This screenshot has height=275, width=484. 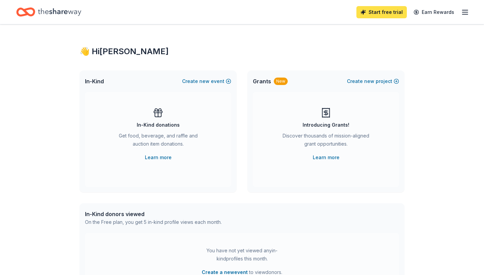 I want to click on div: New, so click(x=280, y=81).